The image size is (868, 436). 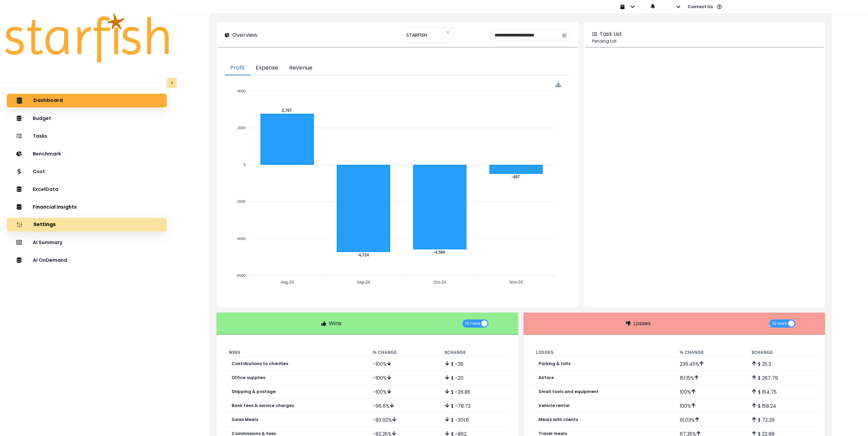 What do you see at coordinates (87, 136) in the screenshot?
I see `button: Tasks` at bounding box center [87, 136].